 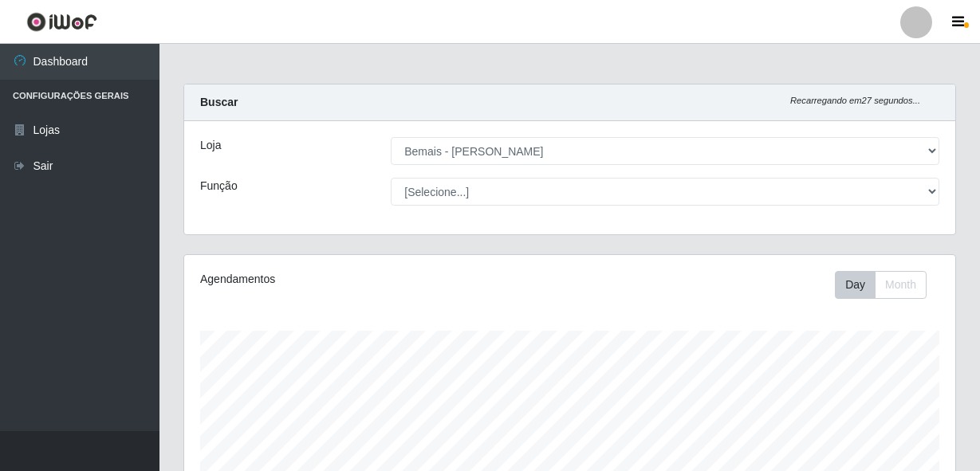 I want to click on label: Loja, so click(x=211, y=145).